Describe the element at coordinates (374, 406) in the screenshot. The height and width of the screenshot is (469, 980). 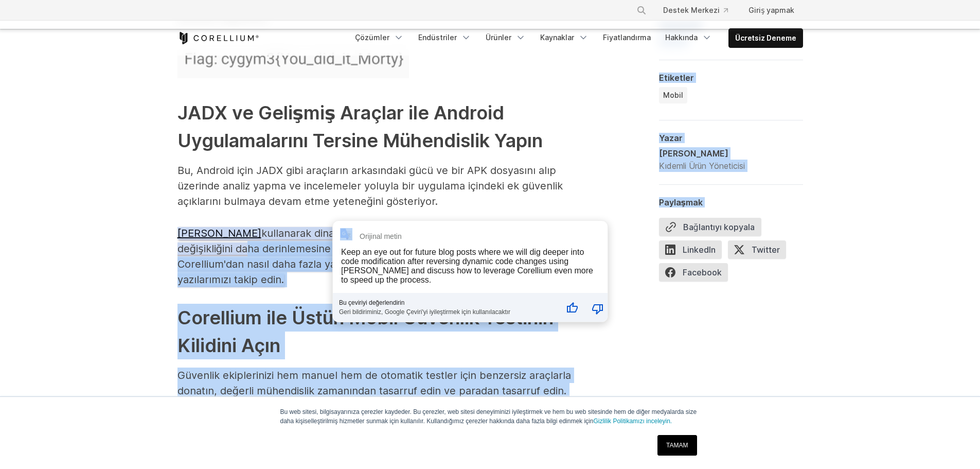
I see `font: Güvenlik ekiplerinizi hem manuel hem de otomatik testler için benzersiz araçlarla donatın, değerl...` at that location.